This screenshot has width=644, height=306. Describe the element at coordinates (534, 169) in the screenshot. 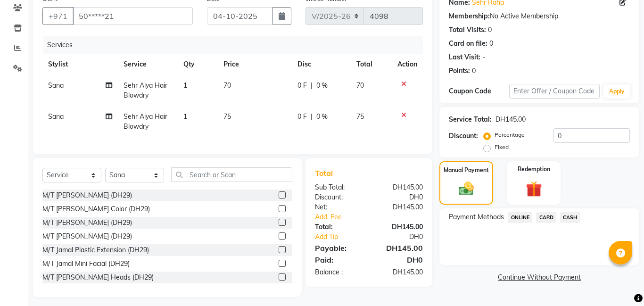

I see `label: Redemption` at that location.